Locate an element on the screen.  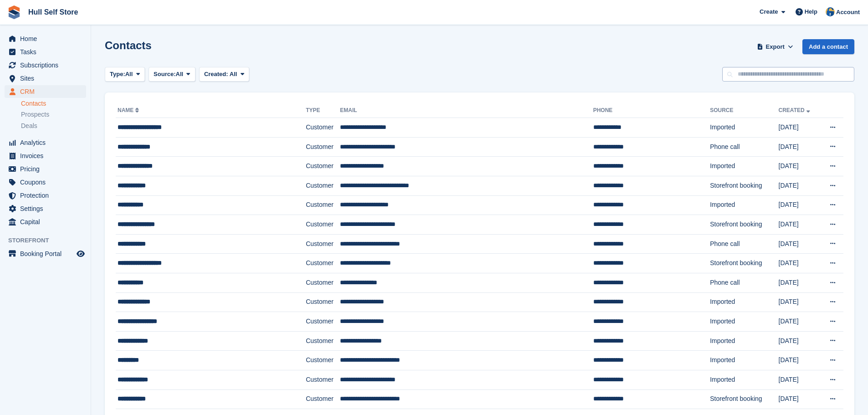
th: Type is located at coordinates (322, 111).